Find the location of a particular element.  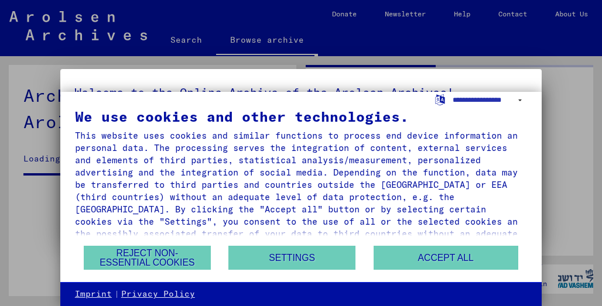

div: This website uses cookies and similar functions to process end device information and personal da... is located at coordinates (301, 191).